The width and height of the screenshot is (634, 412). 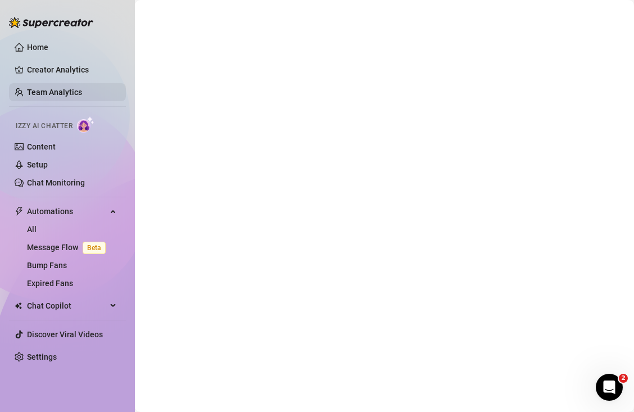 I want to click on a: Bump Fans, so click(x=47, y=265).